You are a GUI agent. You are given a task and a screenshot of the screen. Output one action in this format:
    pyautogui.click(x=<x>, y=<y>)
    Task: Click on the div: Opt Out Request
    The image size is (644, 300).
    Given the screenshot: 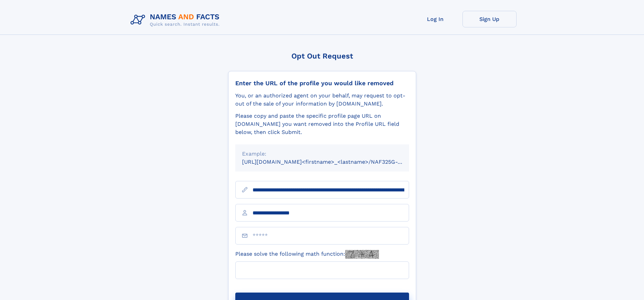 What is the action you would take?
    pyautogui.click(x=323, y=56)
    